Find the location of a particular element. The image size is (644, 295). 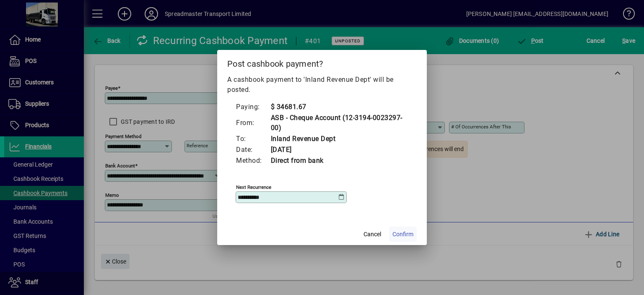

td: Date: is located at coordinates (253, 150).